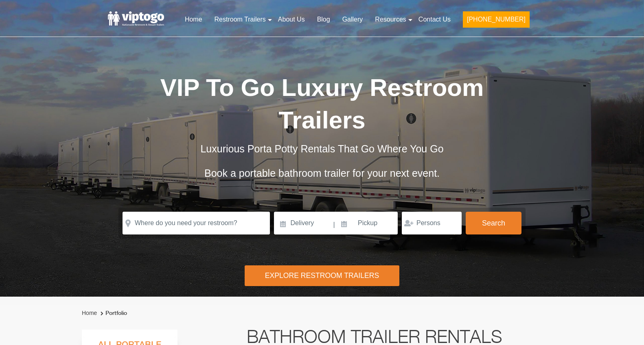 This screenshot has width=644, height=345. What do you see at coordinates (494, 224) in the screenshot?
I see `button: Search` at bounding box center [494, 224].